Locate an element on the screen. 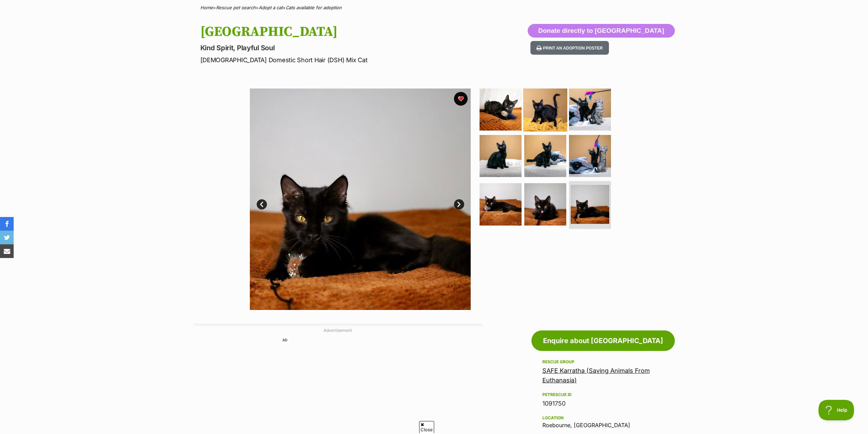 The width and height of the screenshot is (868, 434). a: Home is located at coordinates (207, 8).